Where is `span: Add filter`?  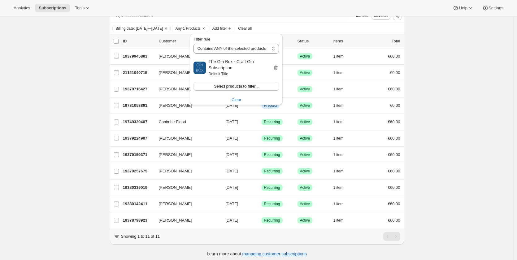
span: Add filter is located at coordinates (220, 28).